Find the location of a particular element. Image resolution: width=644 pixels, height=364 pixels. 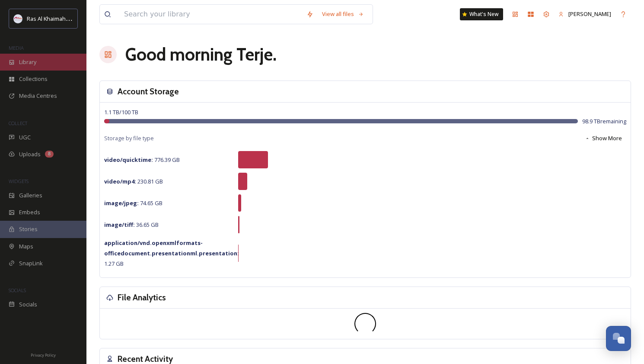

span: 230.81 GB is located at coordinates (134, 181).